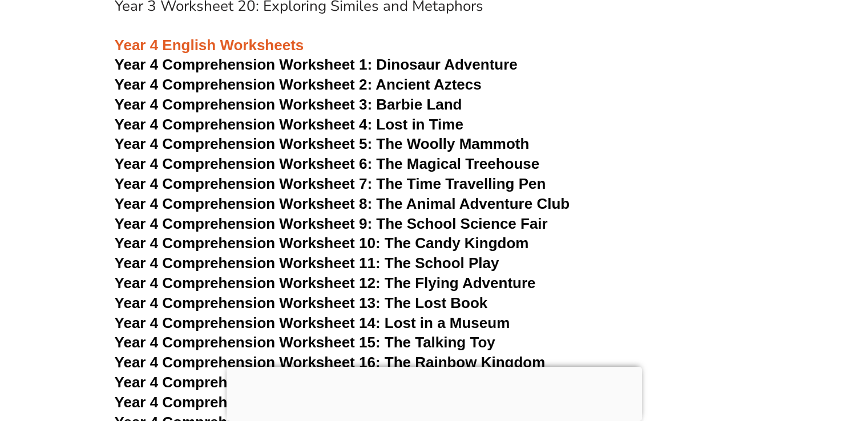 The width and height of the screenshot is (868, 421). What do you see at coordinates (288, 104) in the screenshot?
I see `a: Year 4 Comprehension Worksheet 3: Barbie Land` at bounding box center [288, 104].